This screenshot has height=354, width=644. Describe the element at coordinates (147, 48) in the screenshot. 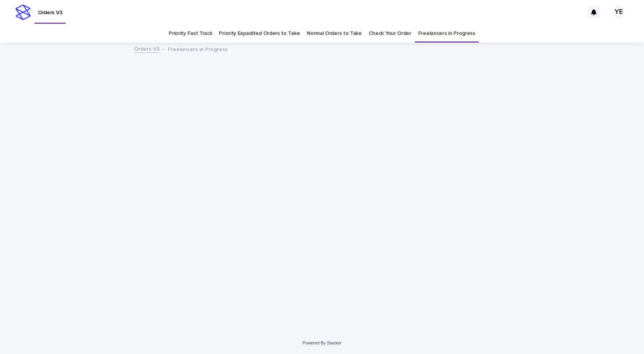

I see `a: Orders V3` at that location.